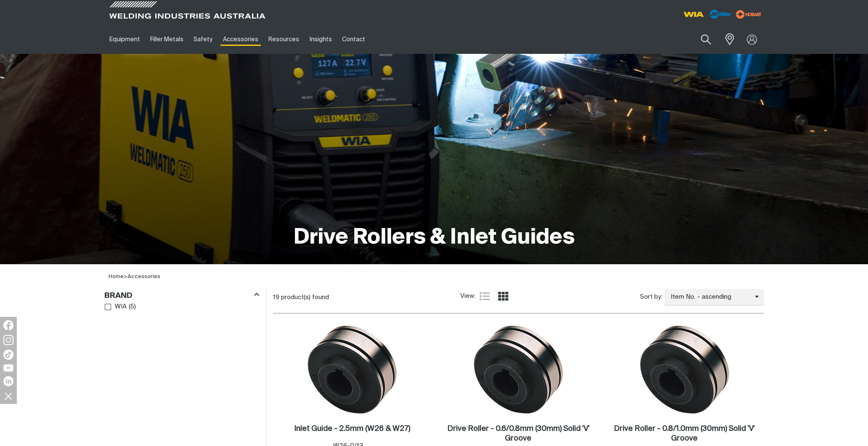  I want to click on div: Brand, so click(182, 295).